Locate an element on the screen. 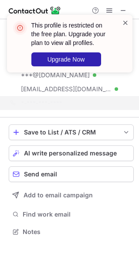  img: ContactOut v5.3.10 is located at coordinates (35, 10).